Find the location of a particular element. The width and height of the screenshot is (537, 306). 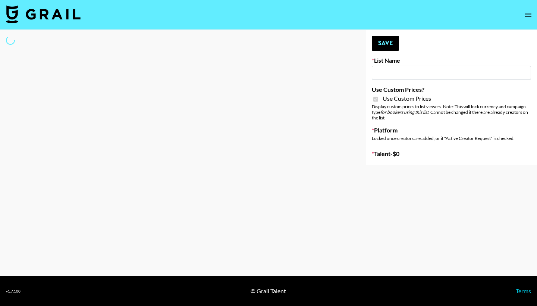

button: Save is located at coordinates (385, 43).